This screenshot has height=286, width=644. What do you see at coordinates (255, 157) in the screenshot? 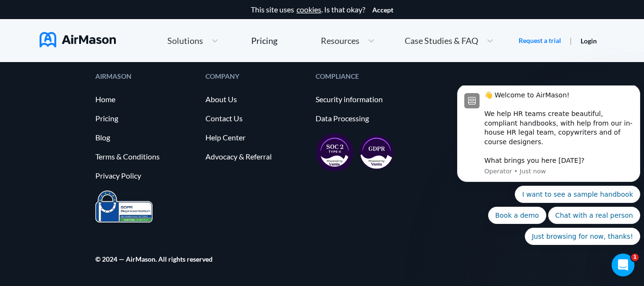
I see `a: Advocacy & Referral` at bounding box center [255, 157].